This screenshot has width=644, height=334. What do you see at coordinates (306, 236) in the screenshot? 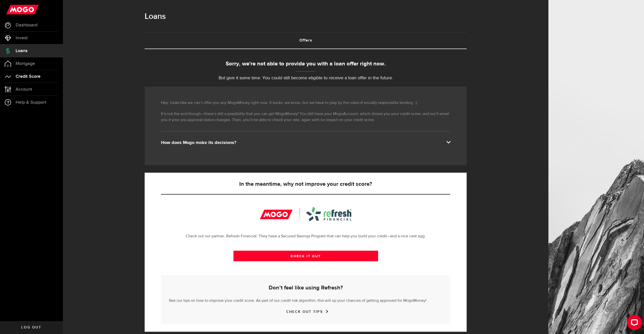
I see `p: Check out our partner, Refresh Financial. They have a Secured Savings Program that can help you b...` at bounding box center [306, 236].